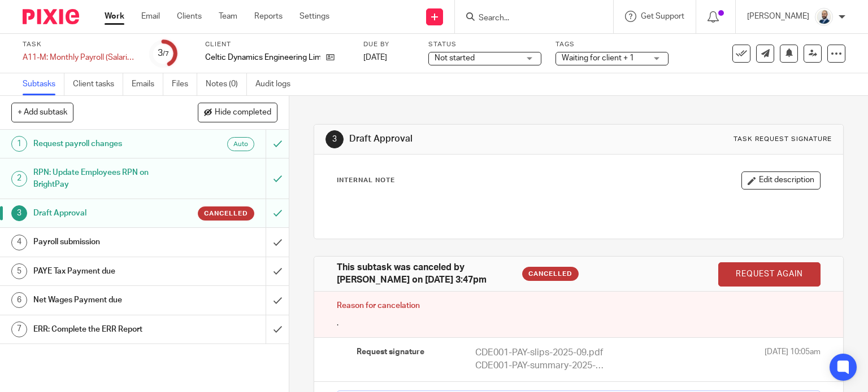  I want to click on div: Cancelled, so click(551, 274).